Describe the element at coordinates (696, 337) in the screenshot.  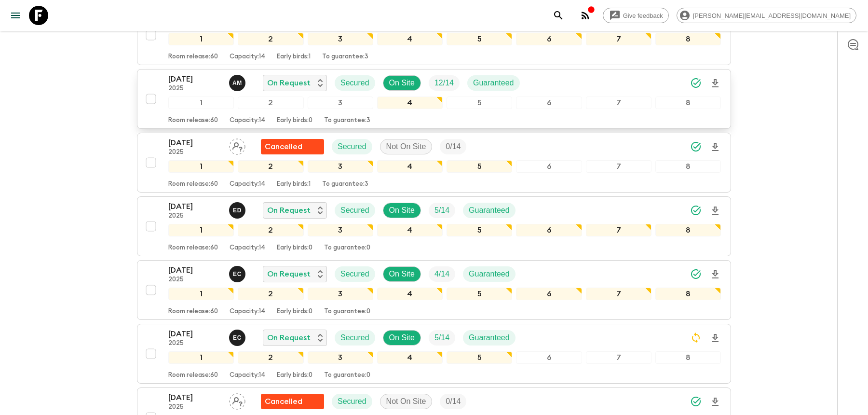
I see `svg: Sync Required - Changes detected` at that location.